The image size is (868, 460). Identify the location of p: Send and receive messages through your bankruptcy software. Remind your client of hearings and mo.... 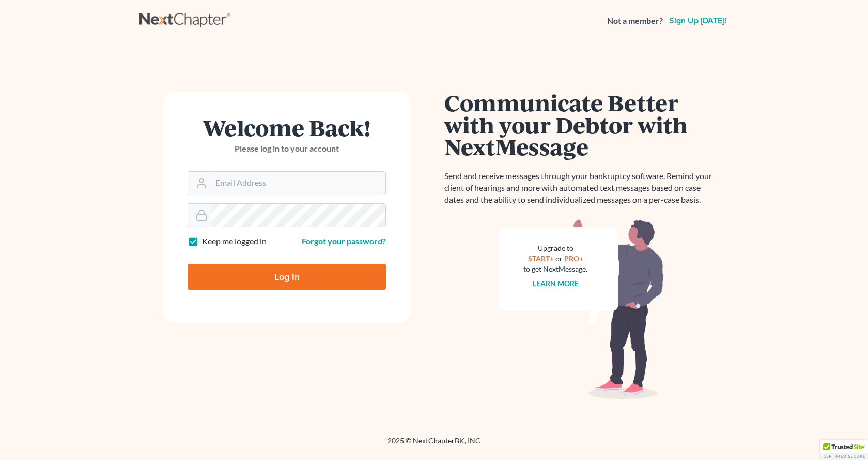
(581, 188).